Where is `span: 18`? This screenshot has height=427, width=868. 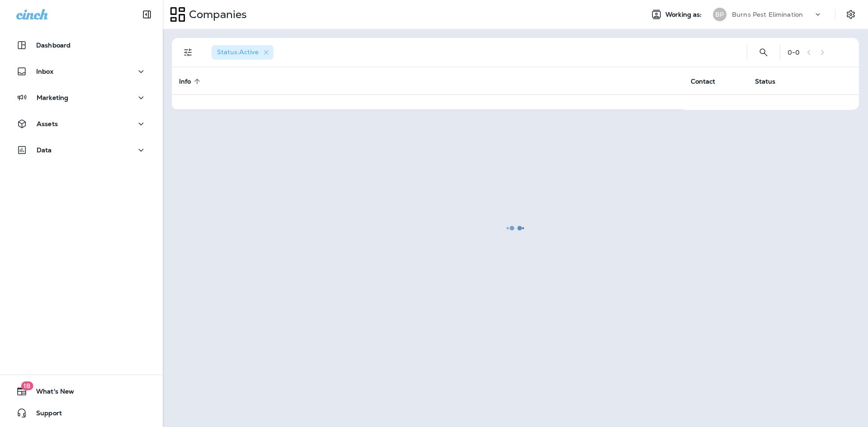
span: 18 is located at coordinates (27, 386).